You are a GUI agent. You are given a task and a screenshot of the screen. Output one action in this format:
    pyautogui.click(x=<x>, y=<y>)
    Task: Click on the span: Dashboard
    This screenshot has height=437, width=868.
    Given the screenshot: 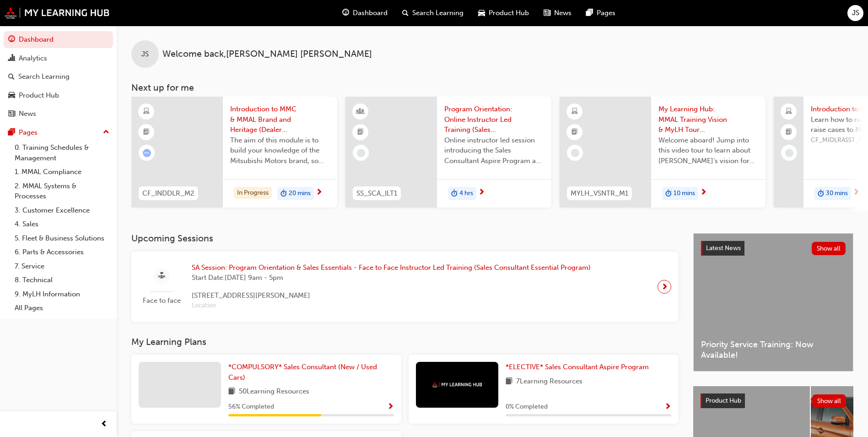 What is the action you would take?
    pyautogui.click(x=370, y=12)
    